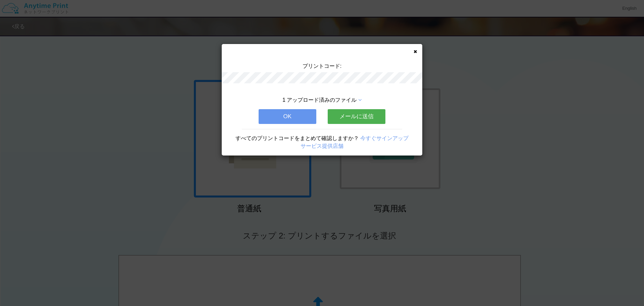 The image size is (644, 306). I want to click on a: 今すぐサインアップ, so click(384, 138).